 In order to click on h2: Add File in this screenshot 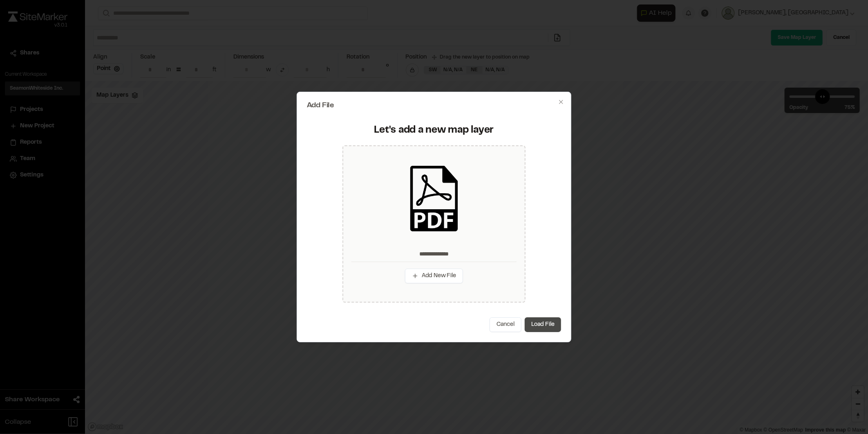, I will do `click(434, 106)`.